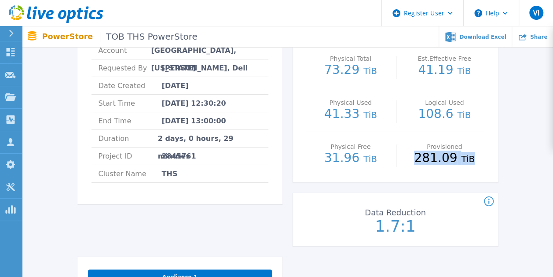 The width and height of the screenshot is (553, 277). I want to click on p: 31.96, so click(351, 158).